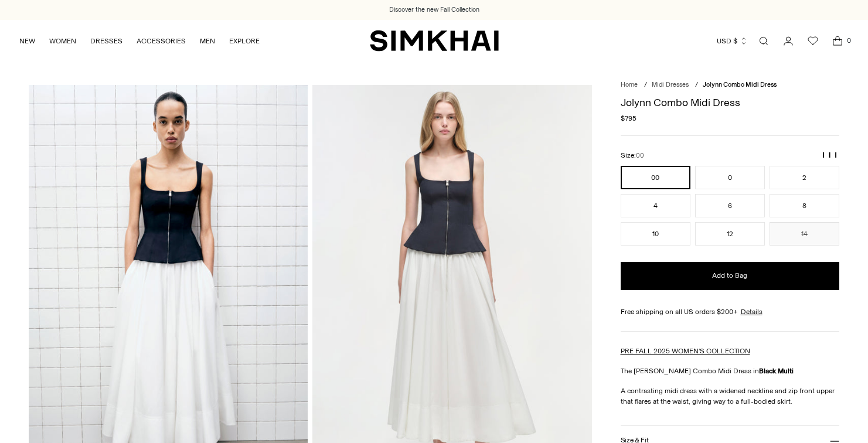 Image resolution: width=868 pixels, height=443 pixels. What do you see at coordinates (655, 205) in the screenshot?
I see `button: 4` at bounding box center [655, 205].